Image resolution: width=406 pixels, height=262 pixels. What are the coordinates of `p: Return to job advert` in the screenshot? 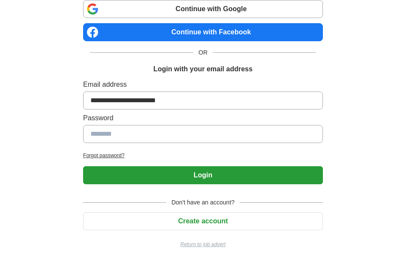 It's located at (203, 245).